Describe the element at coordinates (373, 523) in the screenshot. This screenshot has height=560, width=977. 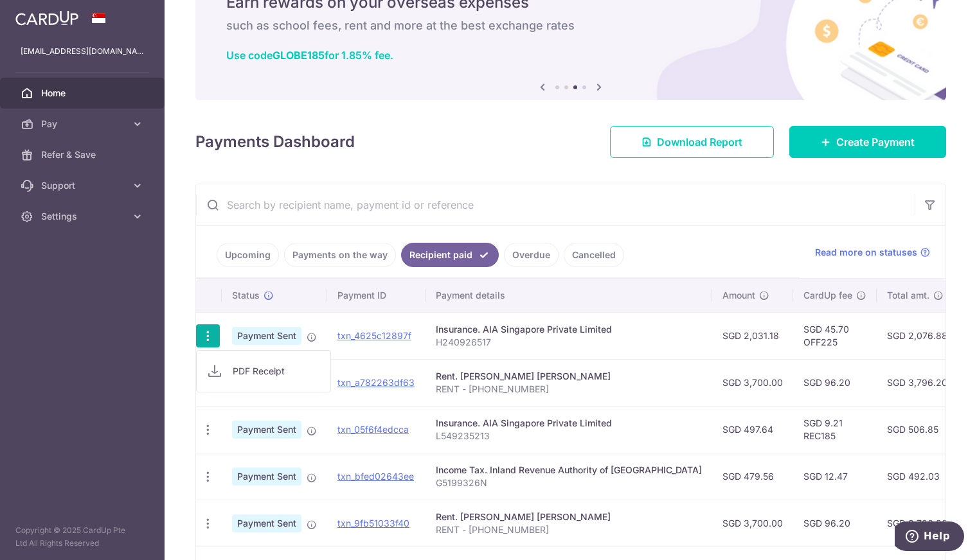
I see `a: txn_9fb51033f40` at that location.